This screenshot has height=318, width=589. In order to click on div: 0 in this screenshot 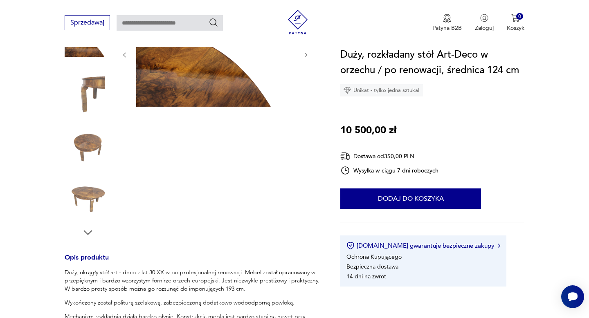, I will do `click(520, 16)`.